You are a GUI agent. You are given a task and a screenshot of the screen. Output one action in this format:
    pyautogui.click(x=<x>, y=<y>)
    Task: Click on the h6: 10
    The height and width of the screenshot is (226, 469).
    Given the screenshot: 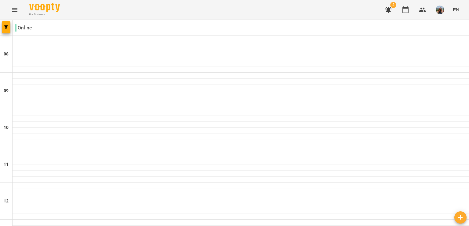 What is the action you would take?
    pyautogui.click(x=6, y=127)
    